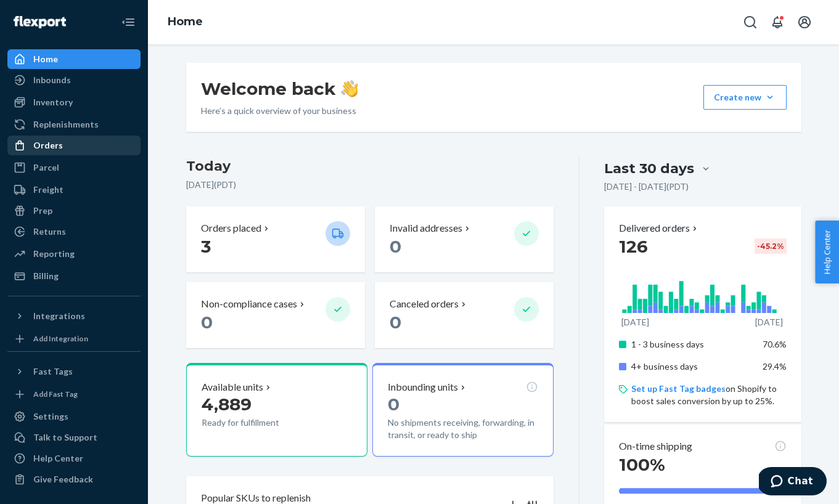 The height and width of the screenshot is (504, 839). Describe the element at coordinates (55, 394) in the screenshot. I see `div: Add Fast Tag` at that location.